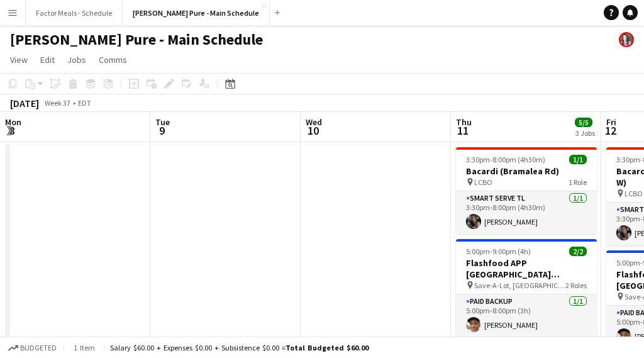  I want to click on span: Week 37, so click(57, 102).